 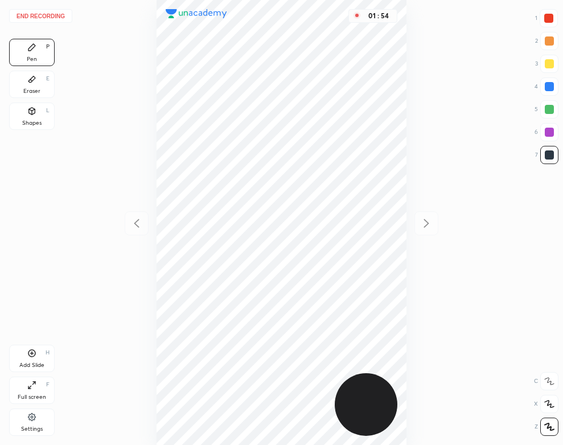 I want to click on div: 2, so click(x=547, y=41).